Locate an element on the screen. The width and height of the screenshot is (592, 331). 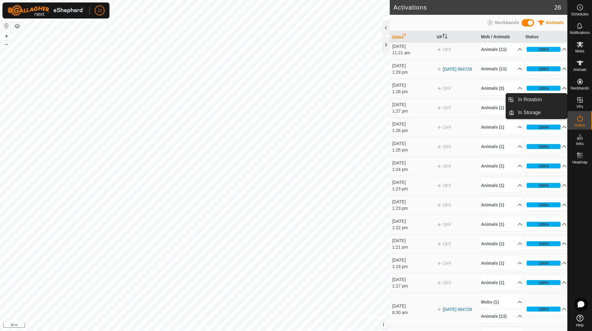
div: 1:21 pm is located at coordinates (413, 247).